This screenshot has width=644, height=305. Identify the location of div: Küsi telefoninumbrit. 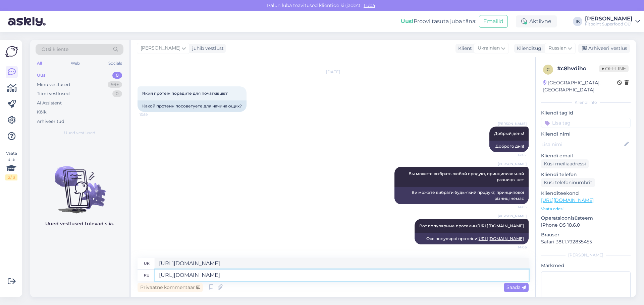
(568, 182).